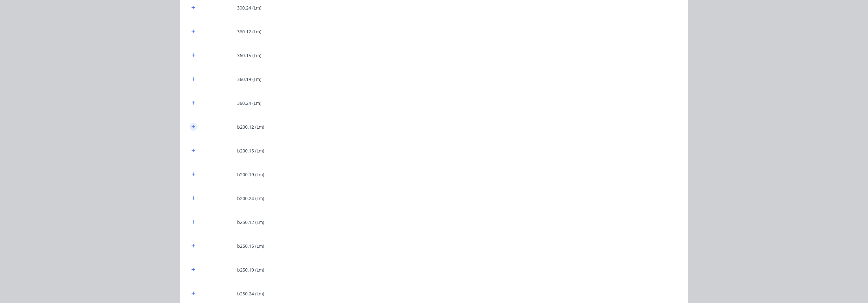  Describe the element at coordinates (249, 32) in the screenshot. I see `div: 360.12 (Lm)` at that location.